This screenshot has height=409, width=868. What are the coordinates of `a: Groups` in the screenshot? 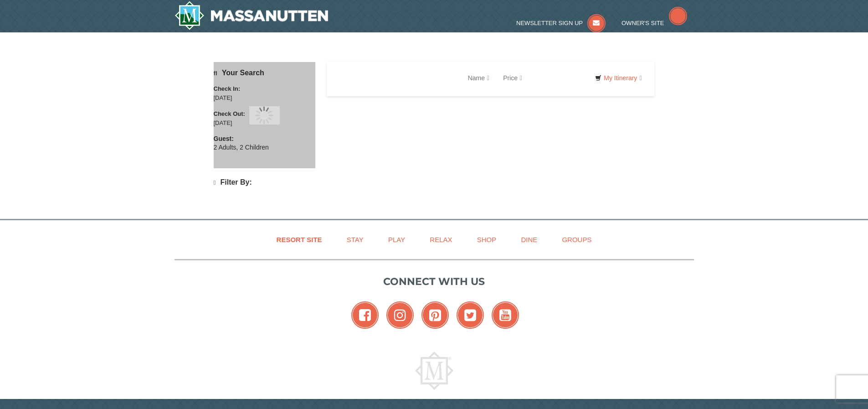 It's located at (577, 239).